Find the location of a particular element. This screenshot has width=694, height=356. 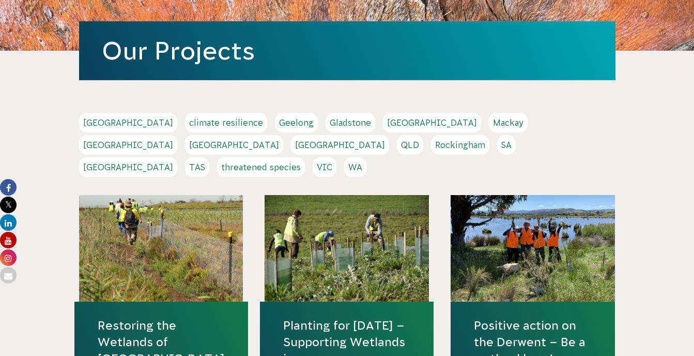

a: Gladstone is located at coordinates (350, 122).